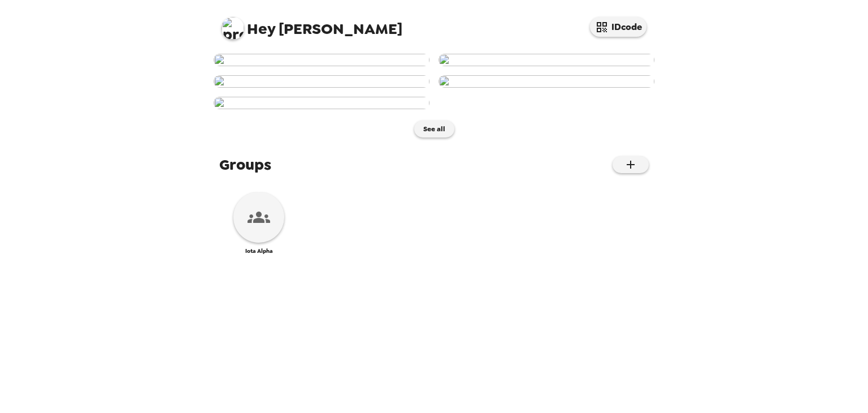 The width and height of the screenshot is (868, 413). What do you see at coordinates (618, 27) in the screenshot?
I see `button: IDcode` at bounding box center [618, 27].